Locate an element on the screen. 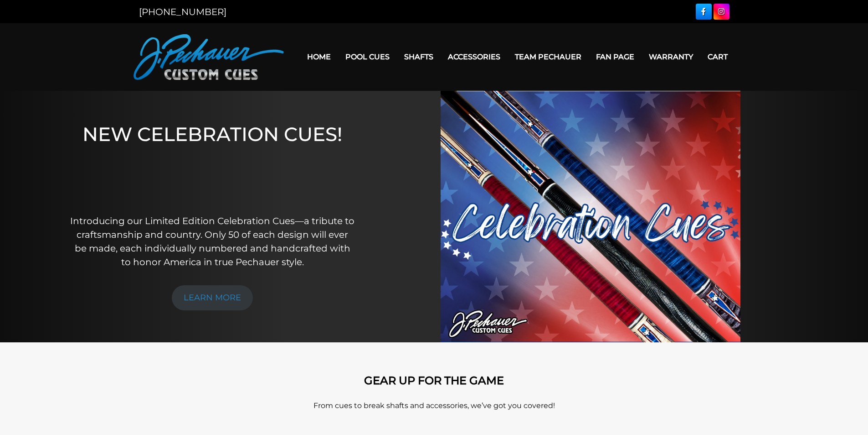 The width and height of the screenshot is (868, 435). a: Team Pechauer is located at coordinates (548, 57).